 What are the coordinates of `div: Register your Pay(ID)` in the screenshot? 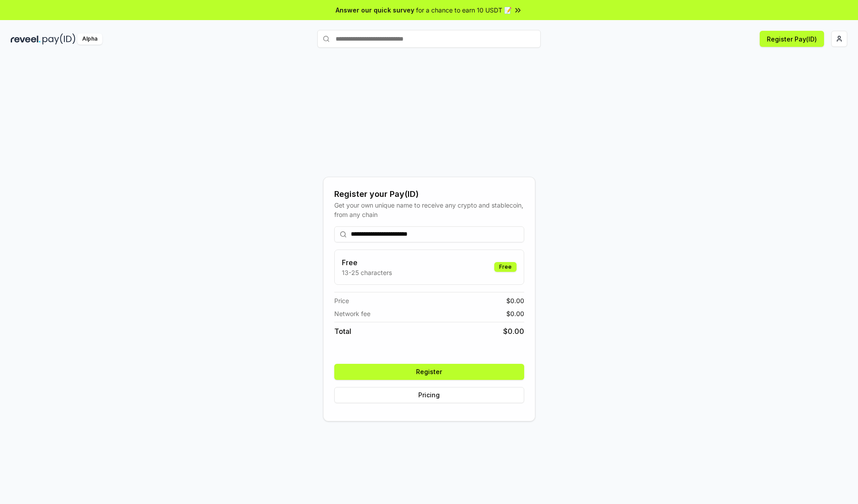 It's located at (429, 194).